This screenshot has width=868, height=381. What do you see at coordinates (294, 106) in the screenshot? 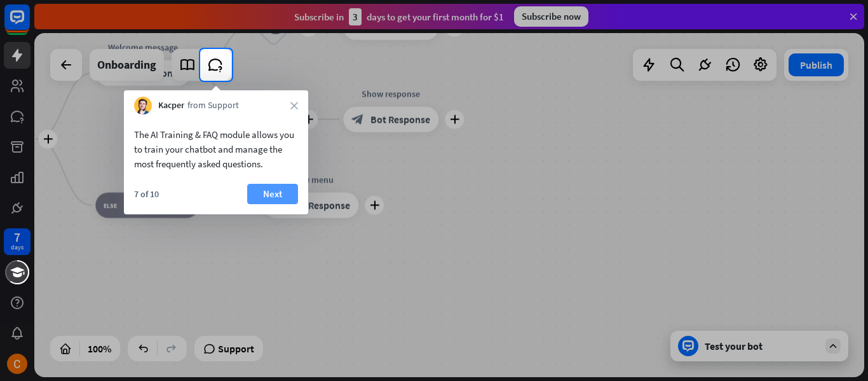
I see `i: close` at bounding box center [294, 106].